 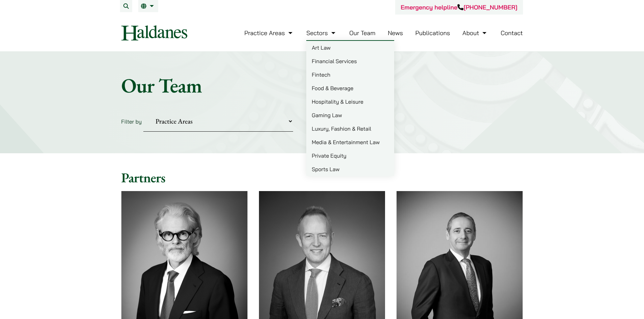 What do you see at coordinates (269, 33) in the screenshot?
I see `a: Practice Areas` at bounding box center [269, 33].